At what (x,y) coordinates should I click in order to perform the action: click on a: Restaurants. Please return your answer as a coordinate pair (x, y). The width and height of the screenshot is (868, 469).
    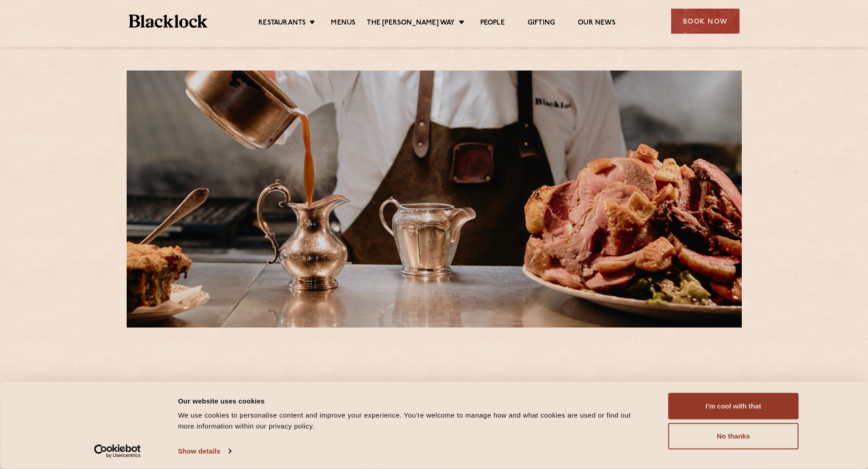
    Looking at the image, I should click on (282, 24).